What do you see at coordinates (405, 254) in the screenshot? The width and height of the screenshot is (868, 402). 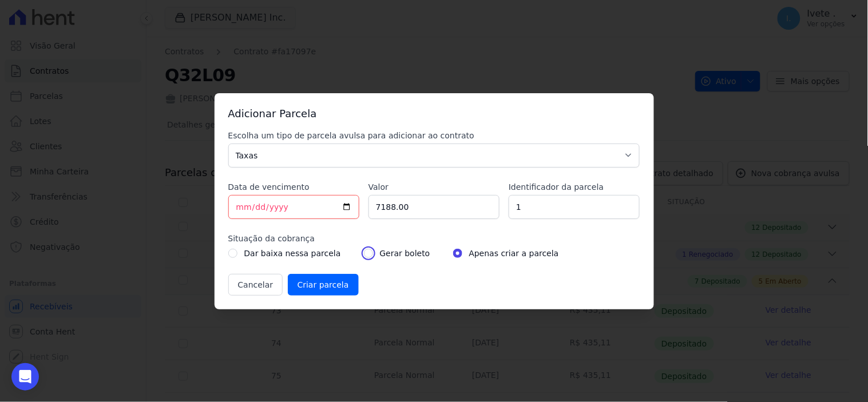 I see `label: Gerar boleto` at bounding box center [405, 254].